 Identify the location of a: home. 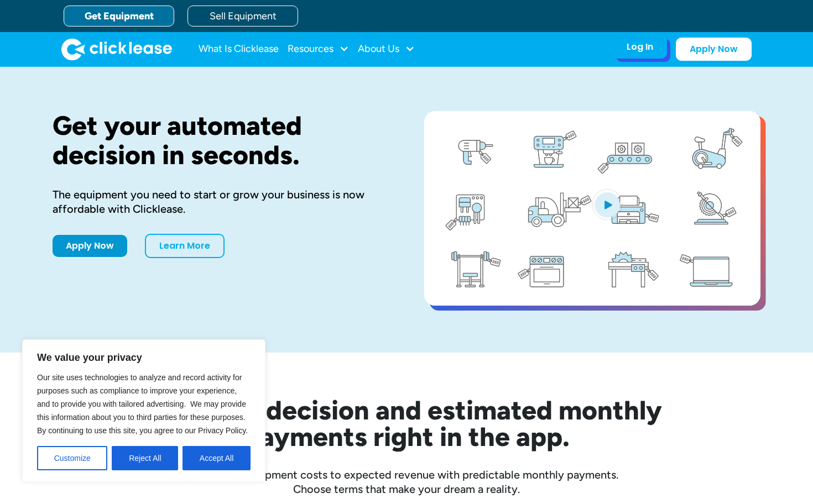
(116, 49).